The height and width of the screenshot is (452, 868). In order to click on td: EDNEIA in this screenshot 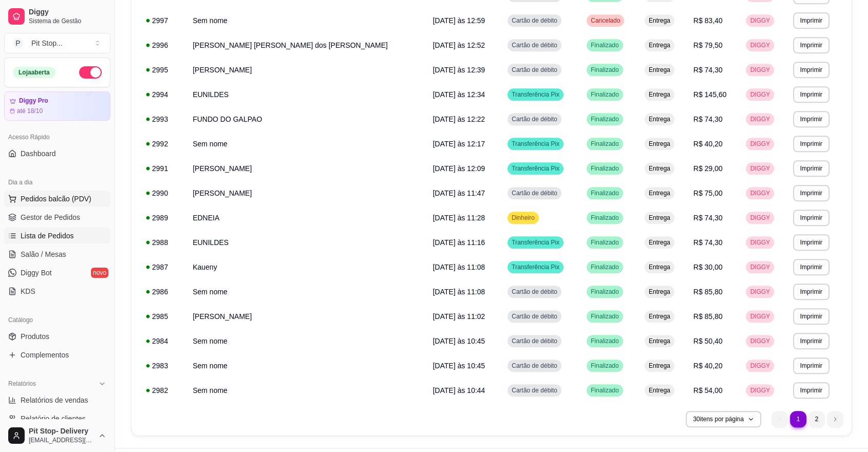, I will do `click(306, 218)`.